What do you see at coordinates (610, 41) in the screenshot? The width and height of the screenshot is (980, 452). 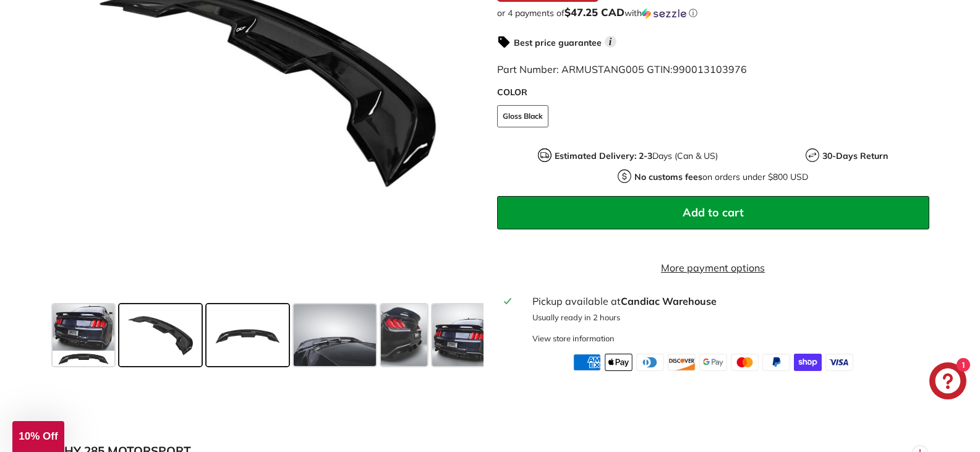 I see `span: i` at bounding box center [610, 41].